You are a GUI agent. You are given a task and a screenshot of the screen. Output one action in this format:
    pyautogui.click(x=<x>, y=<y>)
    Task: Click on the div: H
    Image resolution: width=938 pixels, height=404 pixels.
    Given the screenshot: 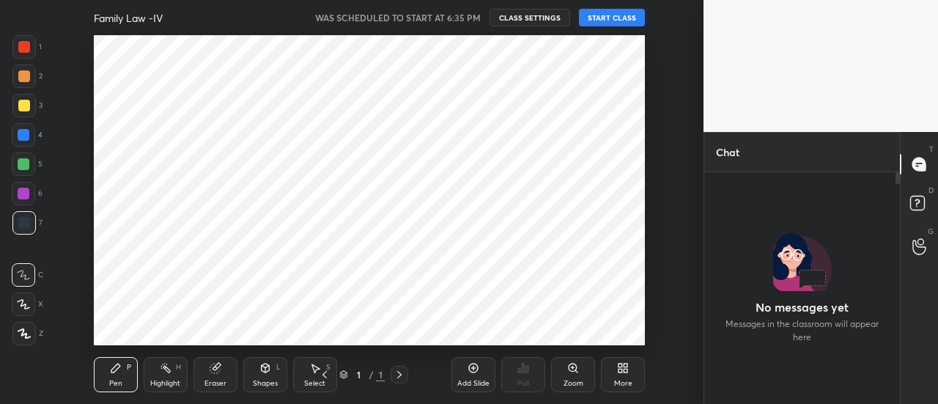 What is the action you would take?
    pyautogui.click(x=178, y=367)
    